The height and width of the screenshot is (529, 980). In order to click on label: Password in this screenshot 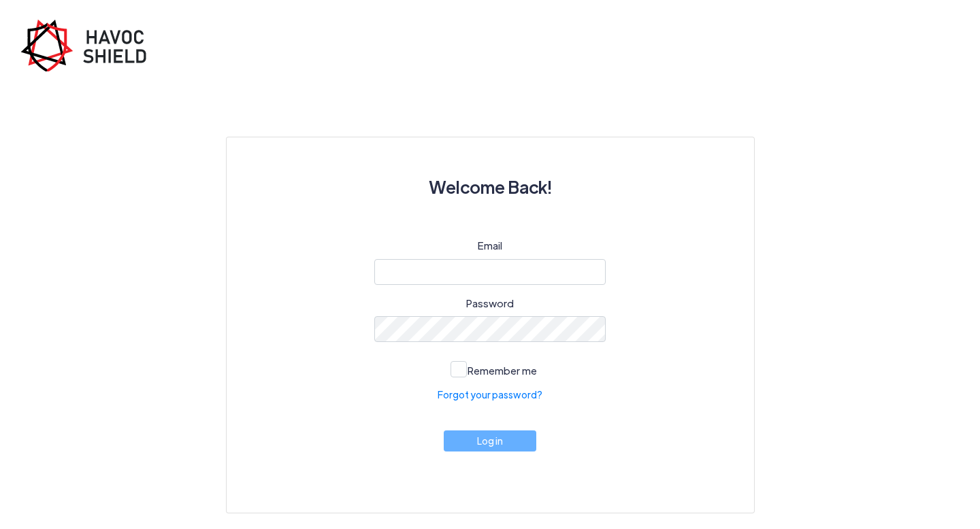, I will do `click(490, 303)`.